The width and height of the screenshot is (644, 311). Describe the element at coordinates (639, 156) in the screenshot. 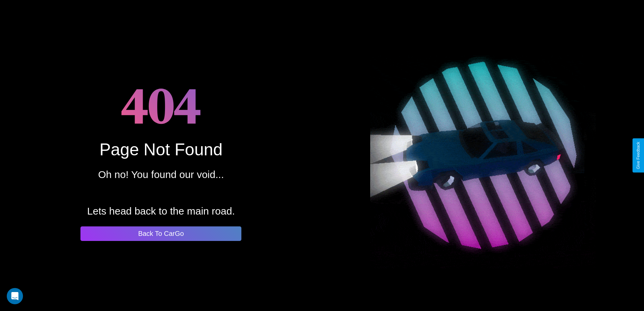

I see `div: Give Feedback` at that location.